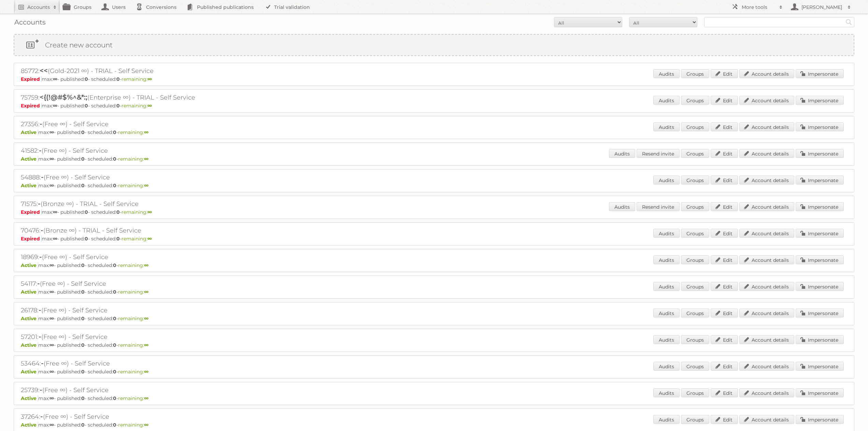  I want to click on h2: 54888: (Free ∞) - Self Service, so click(140, 177).